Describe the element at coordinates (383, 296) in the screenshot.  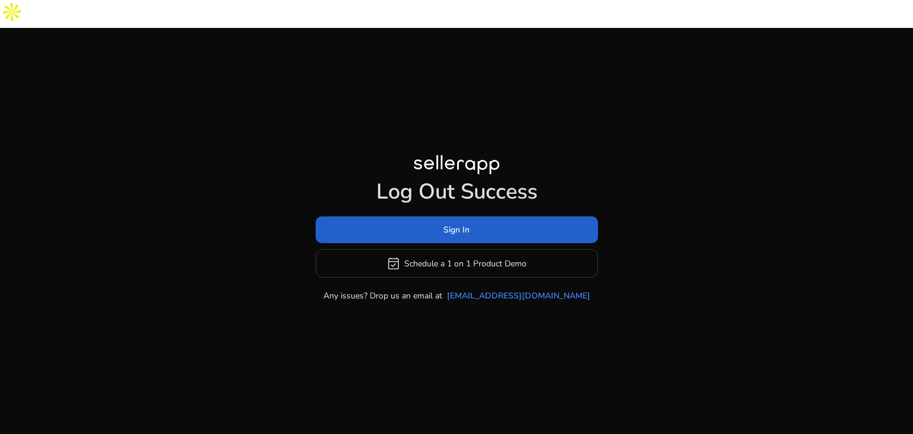
I see `p: Any issues? Drop us an email at` at that location.